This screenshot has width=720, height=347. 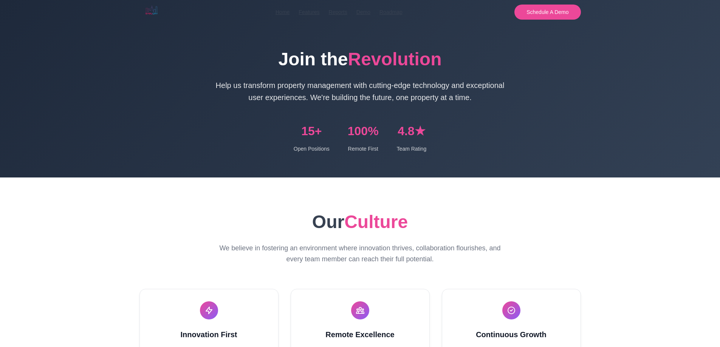 What do you see at coordinates (338, 12) in the screenshot?
I see `a: Reports` at bounding box center [338, 12].